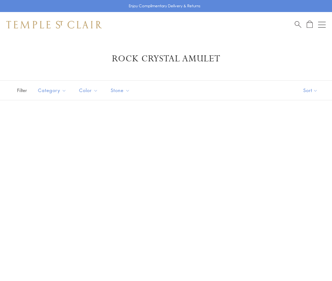 This screenshot has height=281, width=332. Describe the element at coordinates (165, 6) in the screenshot. I see `p: Enjoy Complimentary Delivery & Returns` at that location.